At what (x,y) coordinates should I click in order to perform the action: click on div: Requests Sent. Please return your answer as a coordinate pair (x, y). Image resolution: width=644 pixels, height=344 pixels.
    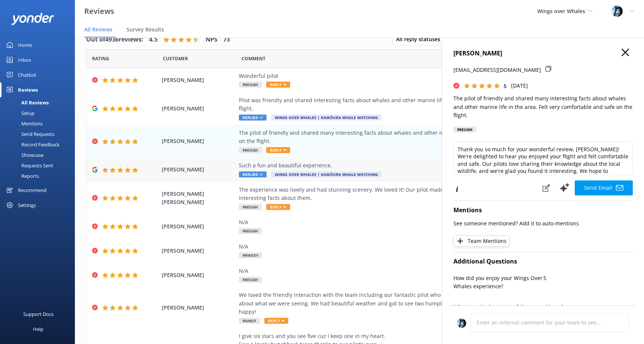
    Looking at the image, I should click on (29, 165).